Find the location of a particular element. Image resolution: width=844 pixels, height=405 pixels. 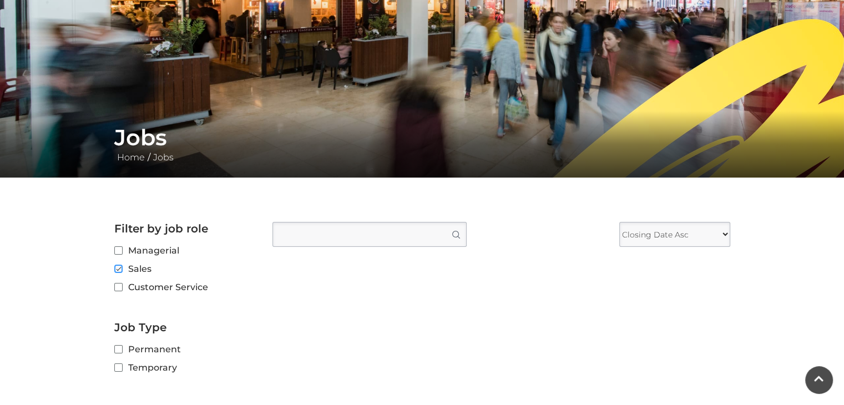

label: Sales is located at coordinates (185, 269).